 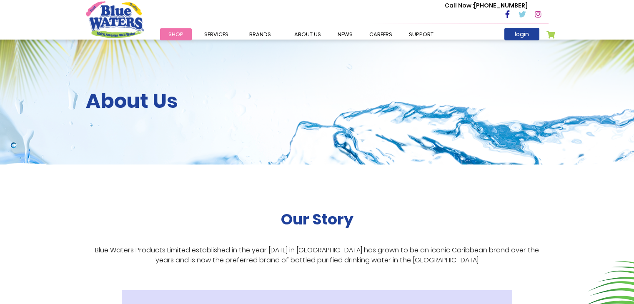 I want to click on a: support, so click(x=421, y=34).